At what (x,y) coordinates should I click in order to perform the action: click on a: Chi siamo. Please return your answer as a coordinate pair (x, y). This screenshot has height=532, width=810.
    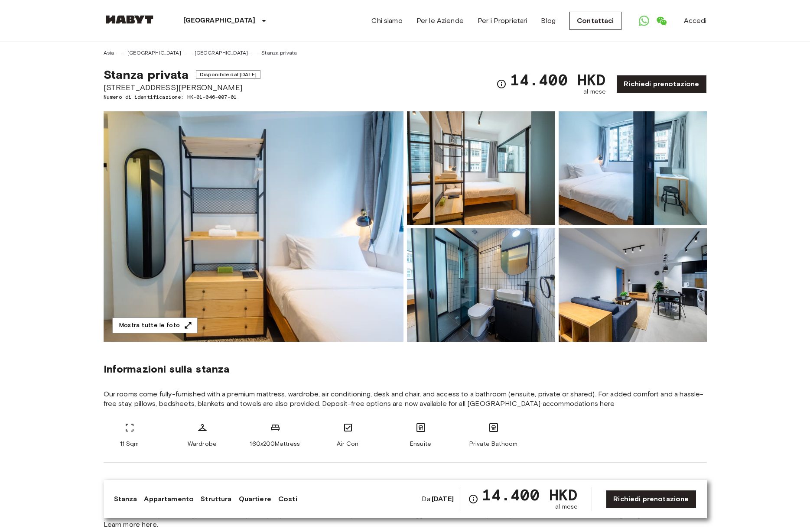
    Looking at the image, I should click on (387, 21).